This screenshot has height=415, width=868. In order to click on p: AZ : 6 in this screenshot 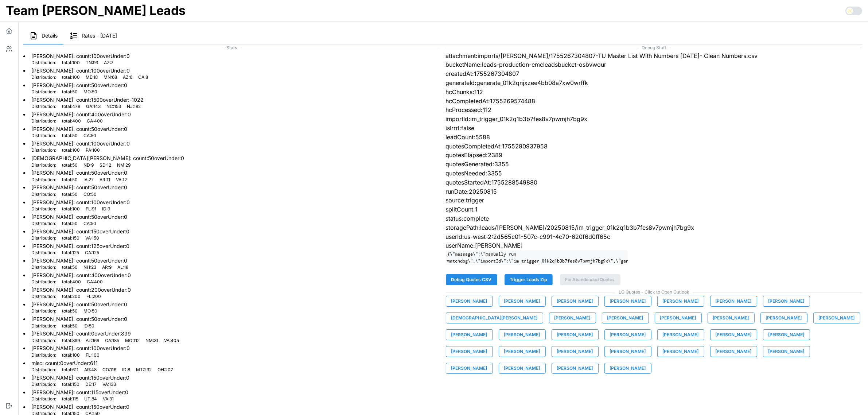, I will do `click(128, 77)`.